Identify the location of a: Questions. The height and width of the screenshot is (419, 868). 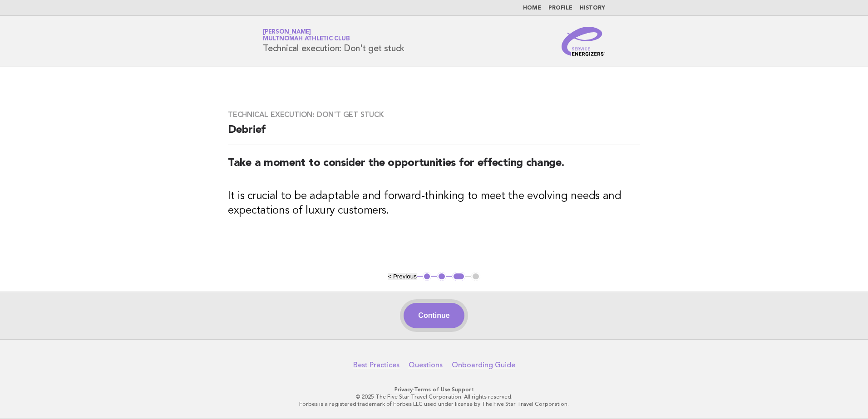
(425, 365).